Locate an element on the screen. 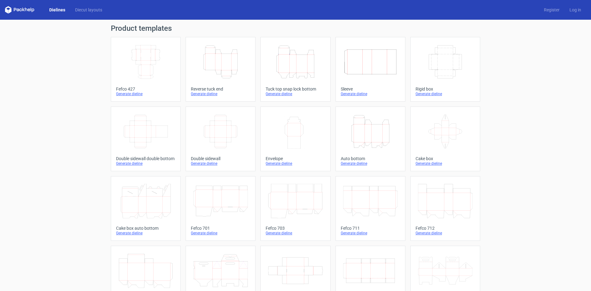  a: Fefco 701Generate dieline is located at coordinates (220, 208).